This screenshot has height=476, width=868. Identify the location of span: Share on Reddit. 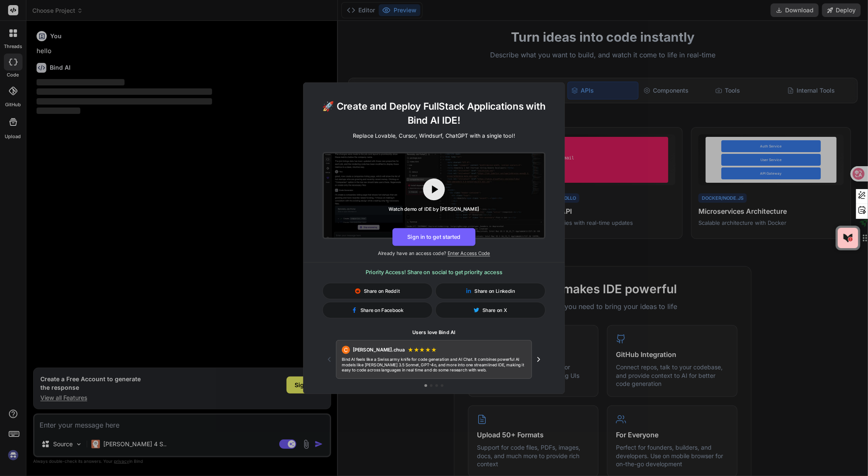
(382, 290).